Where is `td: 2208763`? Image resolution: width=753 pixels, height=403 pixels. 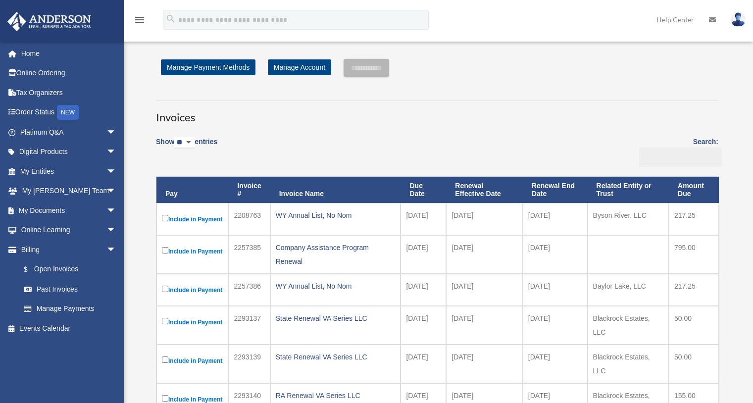
td: 2208763 is located at coordinates (249, 219).